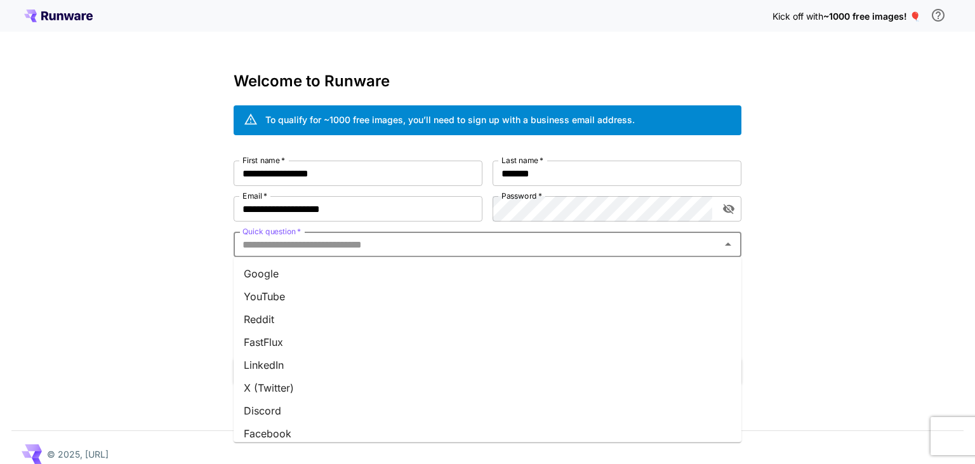 This screenshot has height=464, width=975. Describe the element at coordinates (488, 388) in the screenshot. I see `li: X (Twitter)` at that location.